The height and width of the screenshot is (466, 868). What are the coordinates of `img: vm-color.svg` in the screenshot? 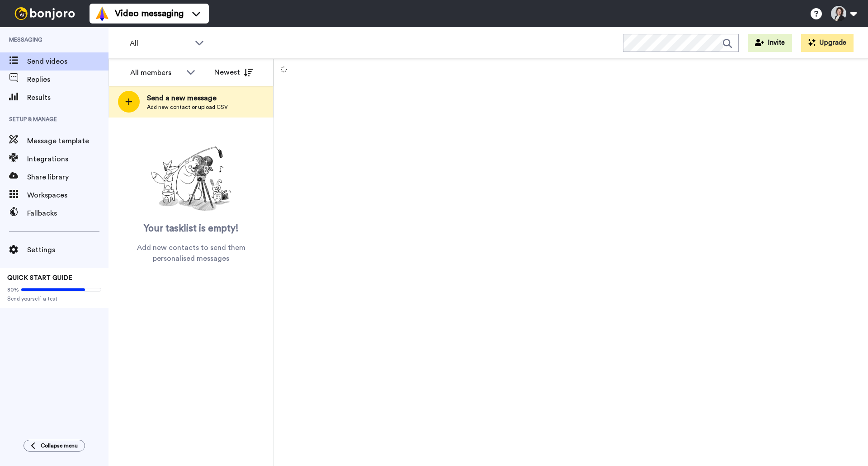 It's located at (102, 14).